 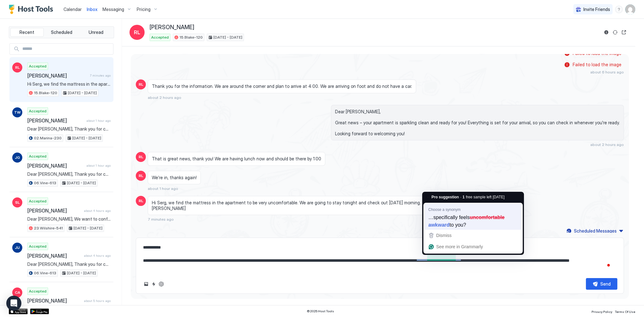 I want to click on span: JU, so click(x=17, y=248).